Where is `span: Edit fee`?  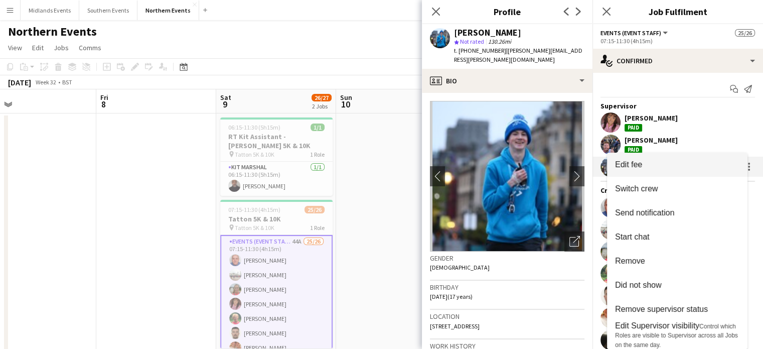 span: Edit fee is located at coordinates (629, 164).